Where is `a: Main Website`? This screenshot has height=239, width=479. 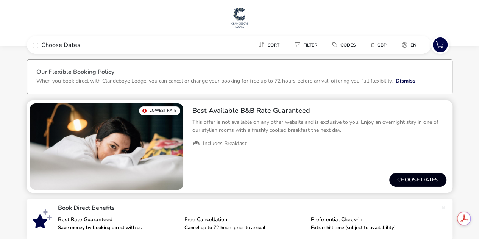
a: Main Website is located at coordinates (240, 17).